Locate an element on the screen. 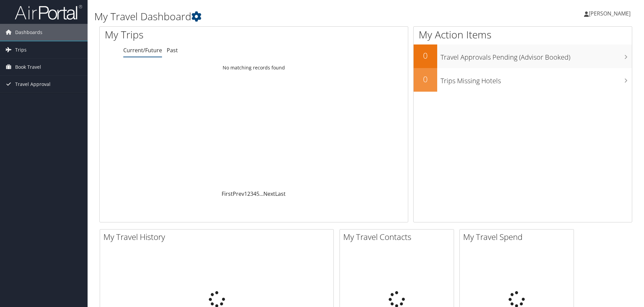 This screenshot has height=307, width=644. span: Trips is located at coordinates (21, 50).